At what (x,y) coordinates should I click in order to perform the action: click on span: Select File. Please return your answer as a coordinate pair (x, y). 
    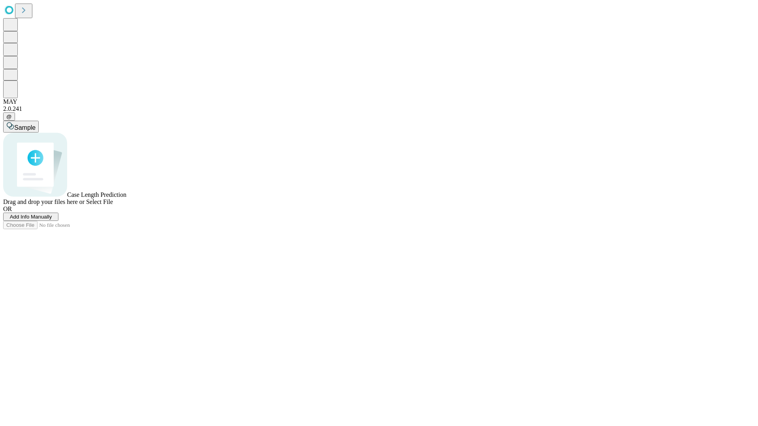
    Looking at the image, I should click on (99, 202).